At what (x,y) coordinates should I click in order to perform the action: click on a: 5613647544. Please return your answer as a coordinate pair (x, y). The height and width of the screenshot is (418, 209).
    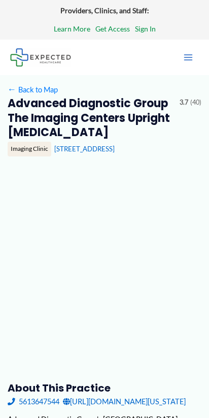
    Looking at the image, I should click on (33, 401).